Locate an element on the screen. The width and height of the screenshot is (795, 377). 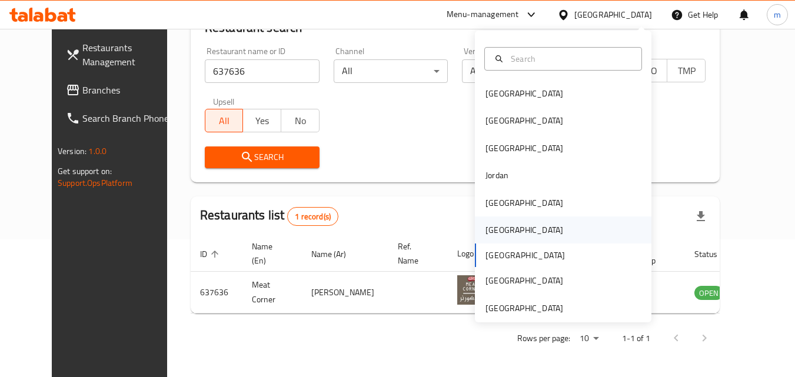
span: Version: is located at coordinates (72, 151).